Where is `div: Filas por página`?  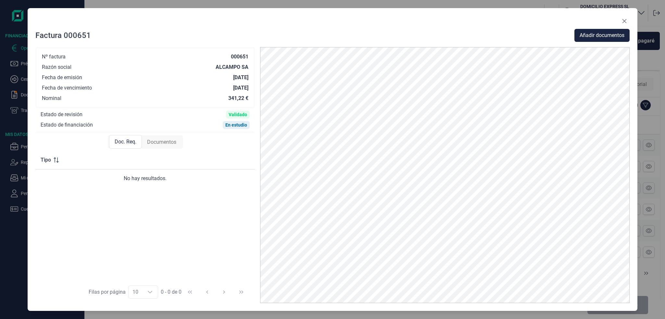
div: Filas por página is located at coordinates (107, 292).